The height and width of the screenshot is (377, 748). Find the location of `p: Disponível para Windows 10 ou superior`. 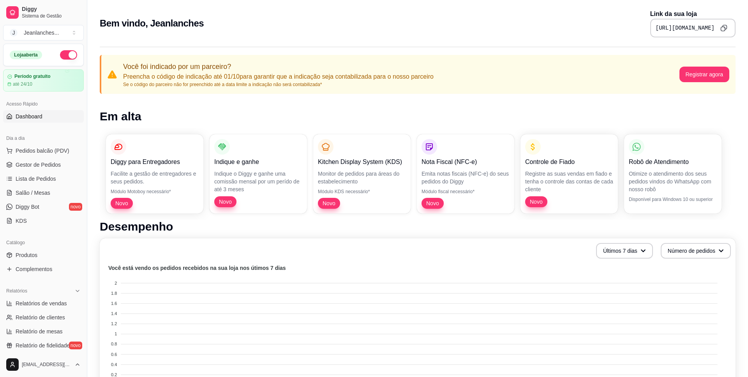

p: Disponível para Windows 10 ou superior is located at coordinates (673, 199).